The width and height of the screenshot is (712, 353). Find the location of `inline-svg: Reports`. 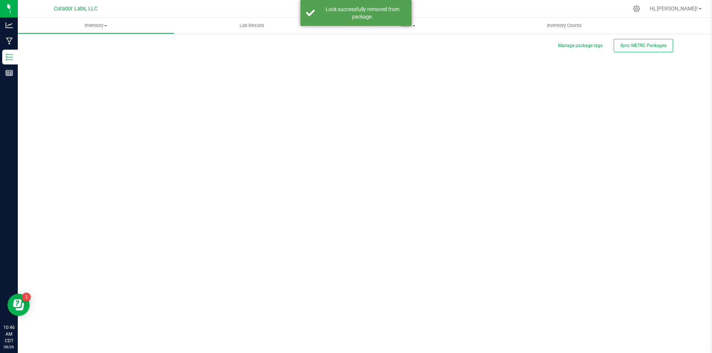

inline-svg: Reports is located at coordinates (9, 73).